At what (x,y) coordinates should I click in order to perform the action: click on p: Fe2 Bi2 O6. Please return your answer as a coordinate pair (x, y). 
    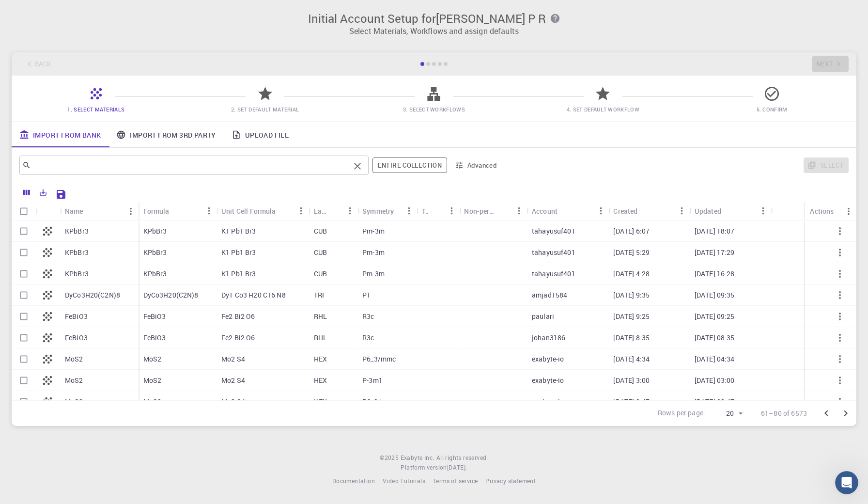
    Looking at the image, I should click on (238, 338).